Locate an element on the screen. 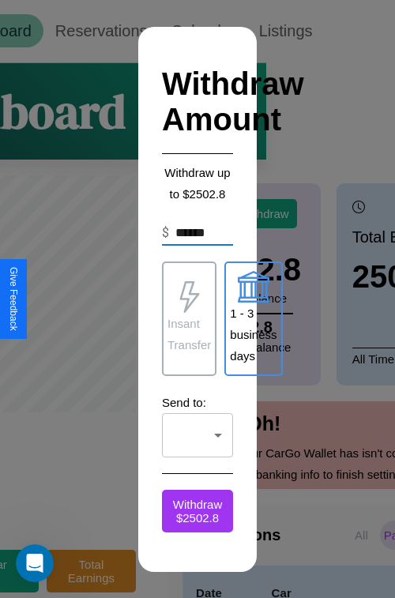  p: 1 - 3 business days is located at coordinates (253, 334).